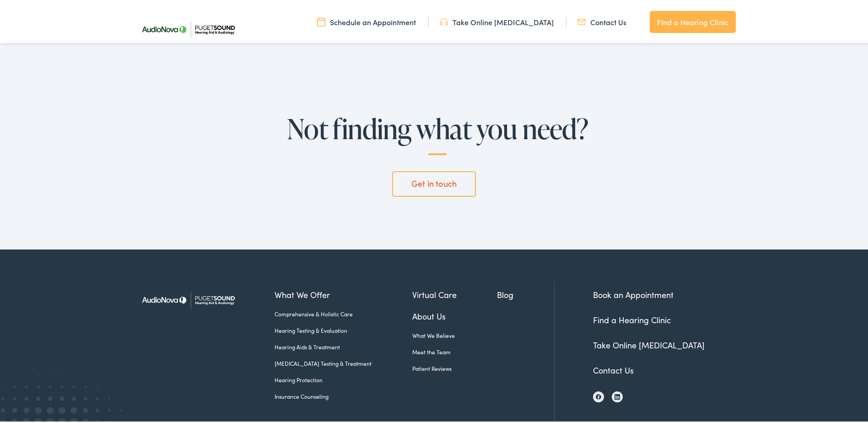 This screenshot has height=423, width=868. What do you see at coordinates (455, 334) in the screenshot?
I see `a: What We Believe` at bounding box center [455, 334].